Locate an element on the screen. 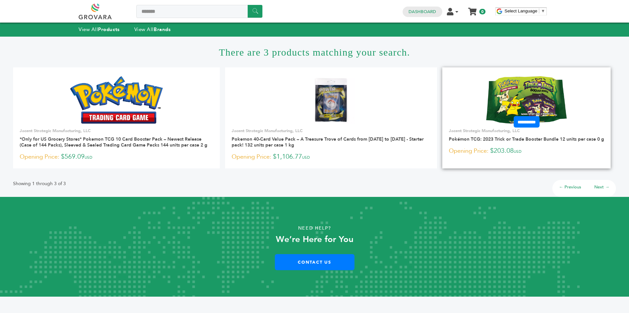  p: $1,106.77 is located at coordinates (331, 157).